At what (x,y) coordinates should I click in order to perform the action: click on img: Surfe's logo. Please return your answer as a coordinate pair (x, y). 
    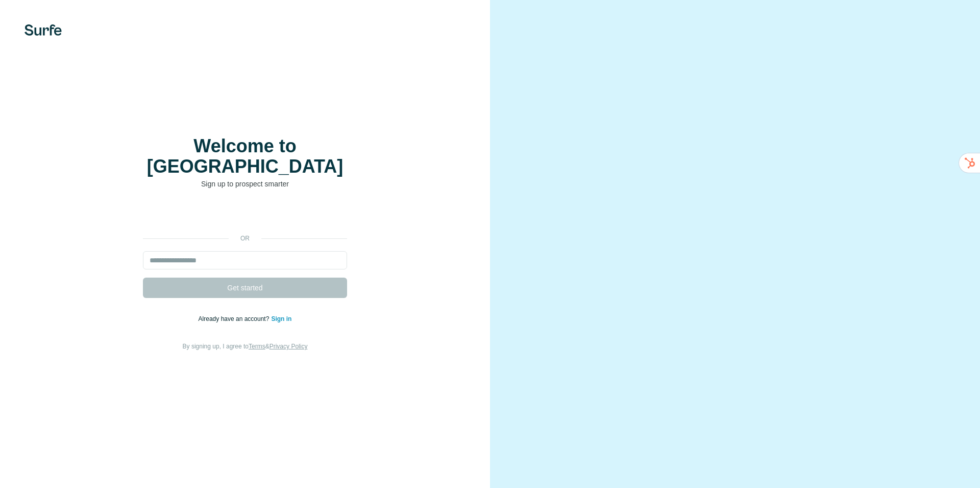
    Looking at the image, I should click on (43, 30).